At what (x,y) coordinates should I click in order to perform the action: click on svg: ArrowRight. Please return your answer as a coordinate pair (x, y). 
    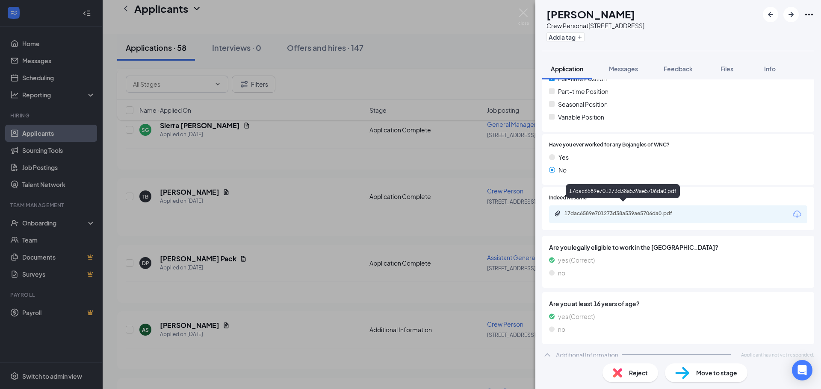
    Looking at the image, I should click on (791, 15).